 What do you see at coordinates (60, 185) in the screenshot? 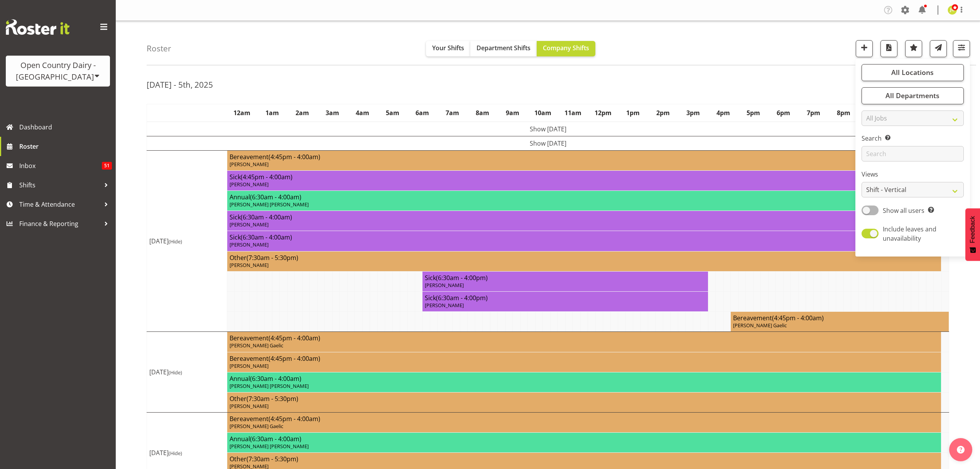
I see `span: Shifts` at bounding box center [60, 185].